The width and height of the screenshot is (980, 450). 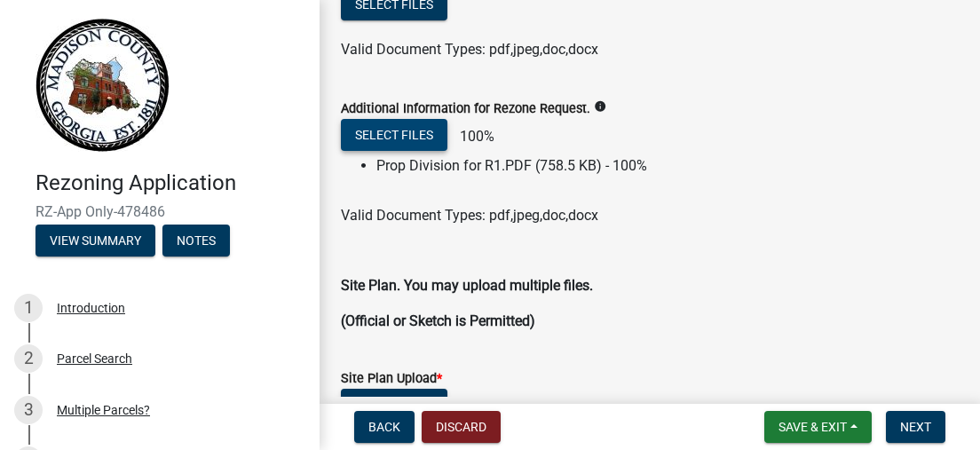 What do you see at coordinates (95, 240) in the screenshot?
I see `button: View Summary` at bounding box center [95, 240].